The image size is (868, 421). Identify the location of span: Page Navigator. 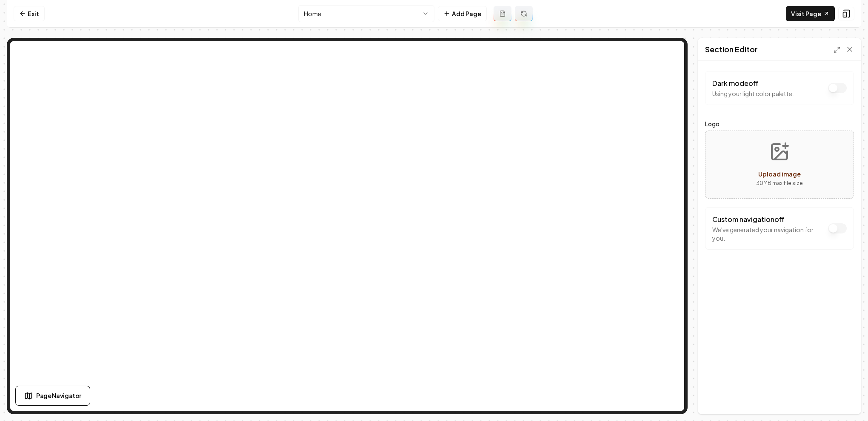
(58, 395).